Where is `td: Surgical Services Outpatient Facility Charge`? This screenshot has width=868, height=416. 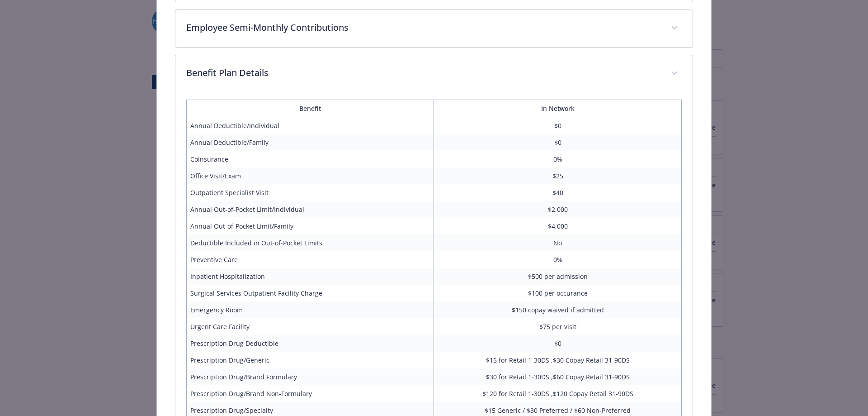 td: Surgical Services Outpatient Facility Charge is located at coordinates (310, 293).